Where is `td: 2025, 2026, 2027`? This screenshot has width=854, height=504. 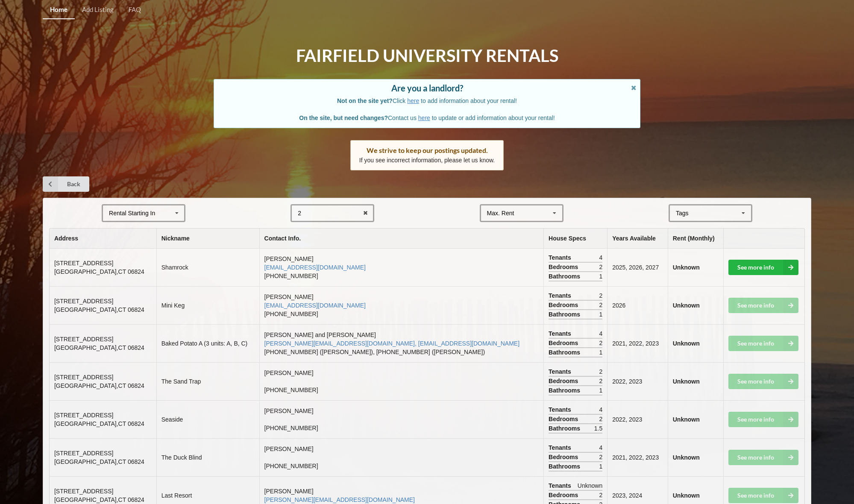
td: 2025, 2026, 2027 is located at coordinates (637, 267).